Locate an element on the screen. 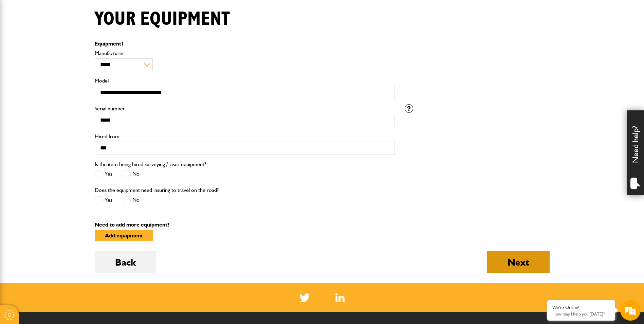  button: Add equipment is located at coordinates (123, 235).